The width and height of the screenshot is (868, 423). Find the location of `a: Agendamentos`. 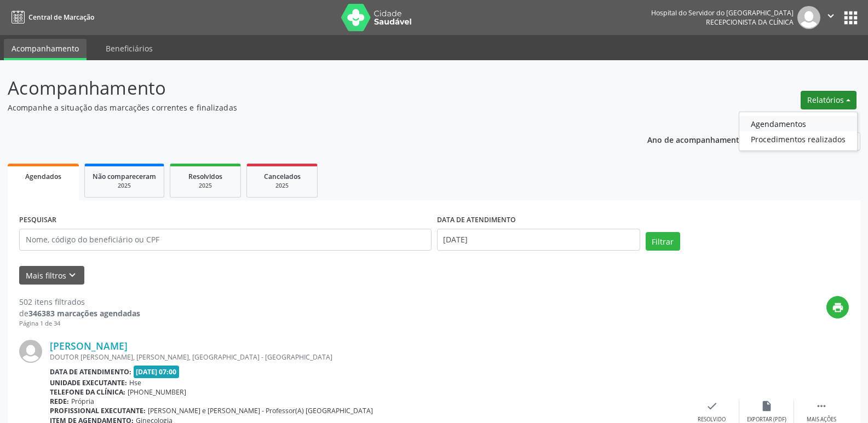

a: Agendamentos is located at coordinates (798, 124).